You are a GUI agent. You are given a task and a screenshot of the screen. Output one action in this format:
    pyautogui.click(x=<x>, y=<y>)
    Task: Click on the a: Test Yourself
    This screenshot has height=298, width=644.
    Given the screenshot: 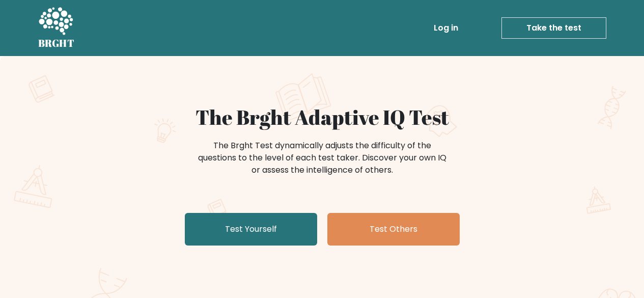 What is the action you would take?
    pyautogui.click(x=251, y=229)
    